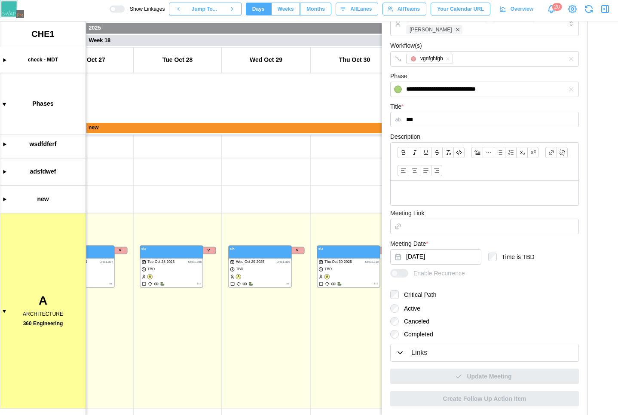  Describe the element at coordinates (588, 9) in the screenshot. I see `button: Refresh Grid` at that location.